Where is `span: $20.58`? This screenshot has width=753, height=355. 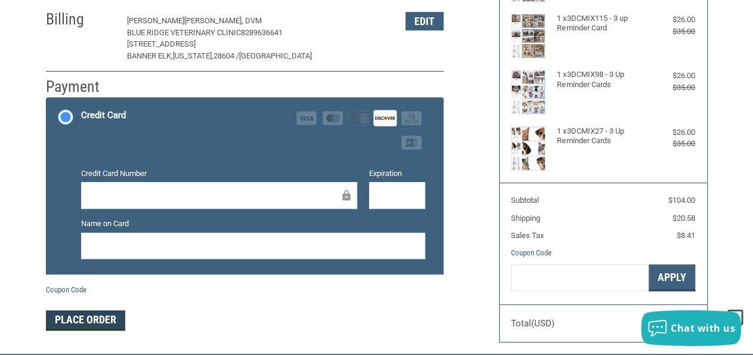
span: $20.58 is located at coordinates (684, 218).